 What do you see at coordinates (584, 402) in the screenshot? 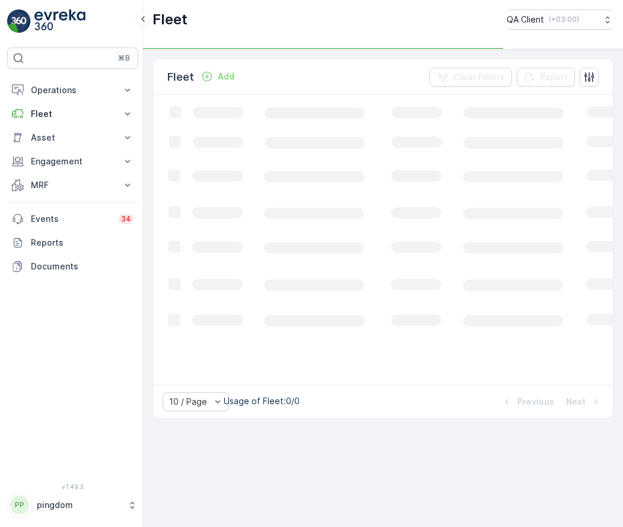
I see `button: Next` at bounding box center [584, 402].